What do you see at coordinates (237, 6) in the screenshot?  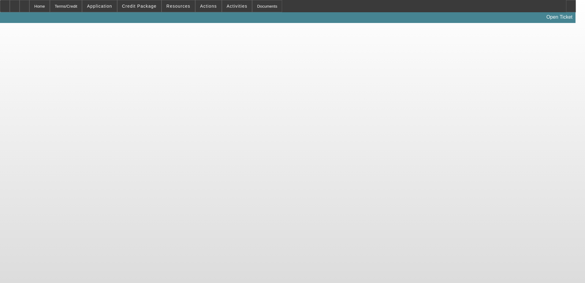 I see `span: Activities` at bounding box center [237, 6].